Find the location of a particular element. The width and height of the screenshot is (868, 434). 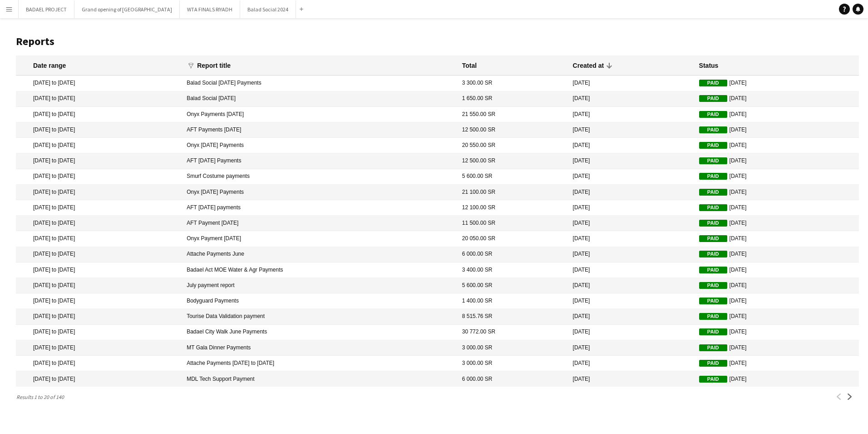

h1: Reports is located at coordinates (438, 42).